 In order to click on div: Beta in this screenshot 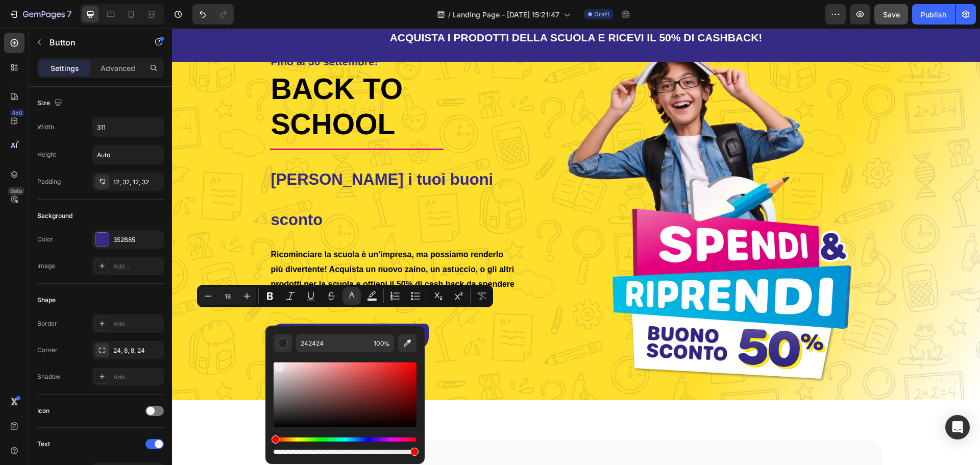, I will do `click(16, 191)`.